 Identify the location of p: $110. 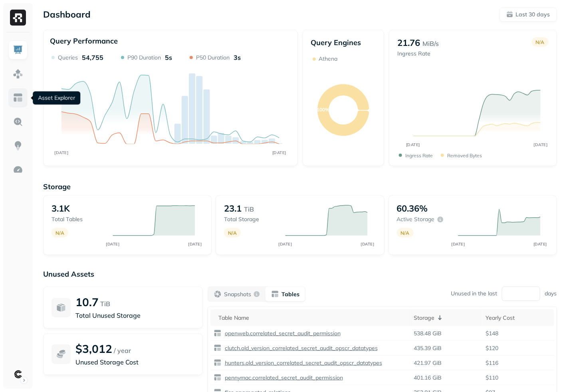
(518, 378).